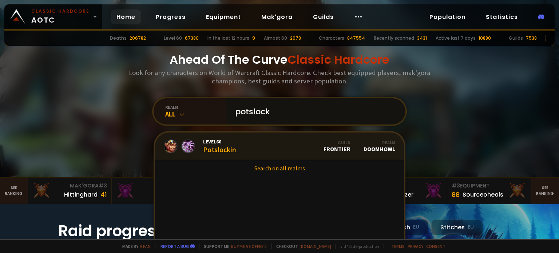  What do you see at coordinates (448, 17) in the screenshot?
I see `a: Population` at bounding box center [448, 17].